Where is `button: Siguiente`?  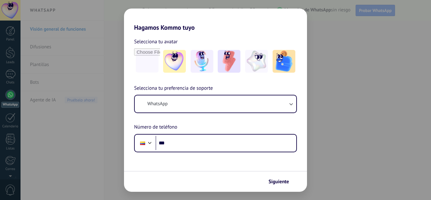 button: Siguiente is located at coordinates (281, 181).